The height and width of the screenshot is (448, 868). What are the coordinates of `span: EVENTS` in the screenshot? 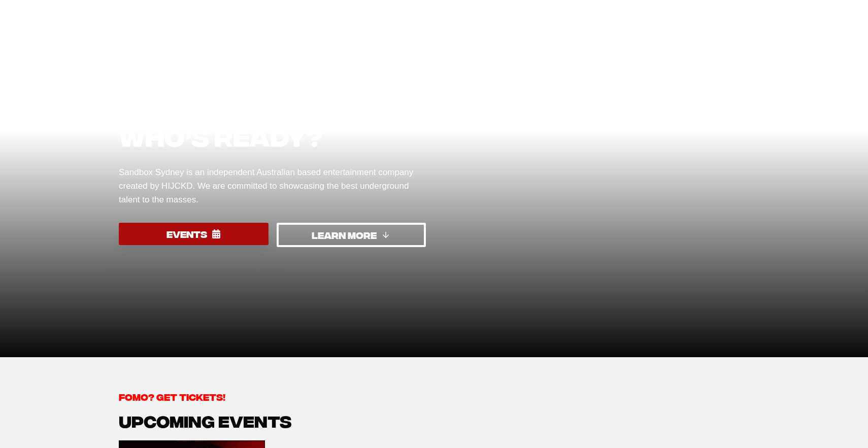 It's located at (187, 234).